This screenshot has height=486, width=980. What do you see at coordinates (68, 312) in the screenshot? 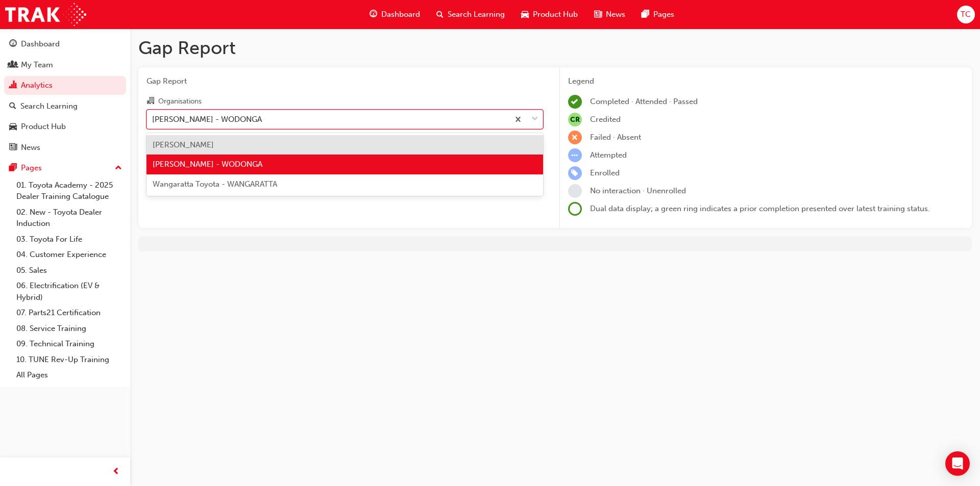
I see `a: 07. Parts21 Certification` at bounding box center [68, 312].